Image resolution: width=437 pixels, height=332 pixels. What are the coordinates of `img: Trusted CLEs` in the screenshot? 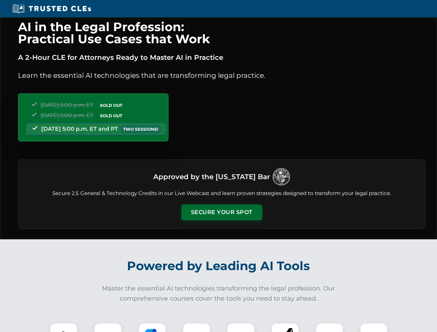 It's located at (52, 9).